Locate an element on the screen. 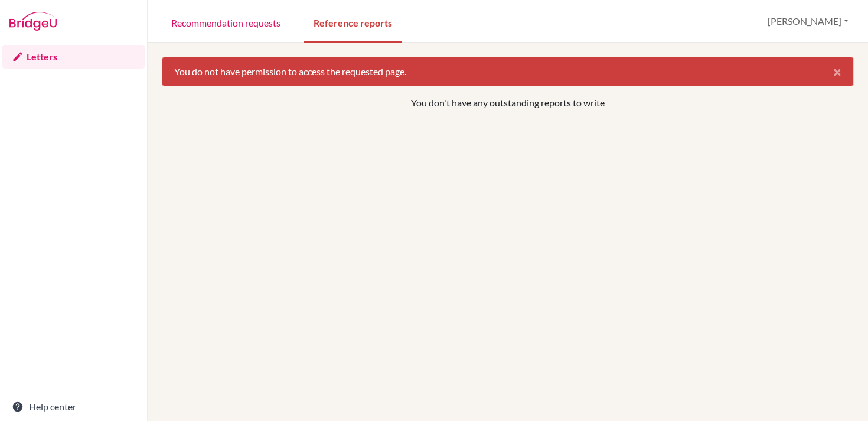 This screenshot has height=421, width=868. p: You don't have any outstanding reports to write is located at coordinates (508, 103).